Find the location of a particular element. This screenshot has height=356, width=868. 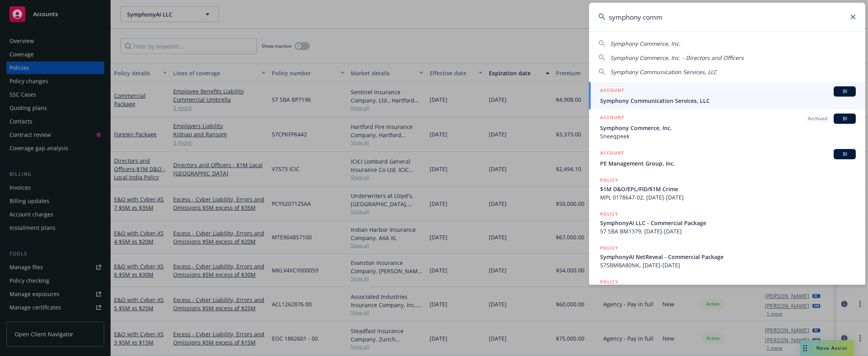

span: SymphonyAI NetReveal - Commercial Package is located at coordinates (728, 257).